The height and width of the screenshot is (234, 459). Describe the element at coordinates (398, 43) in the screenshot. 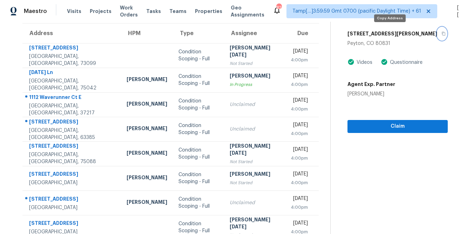

I see `div: Peyton, CO 80831` at that location.